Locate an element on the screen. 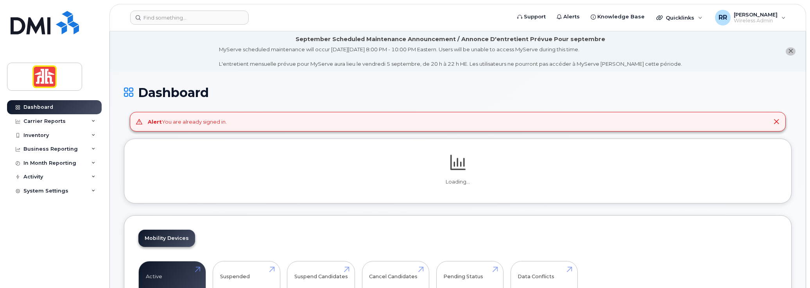 The height and width of the screenshot is (288, 810). div: September Scheduled Maintenance Announcement / Annonce D'entretient Prévue Pour septembre is located at coordinates (450, 39).